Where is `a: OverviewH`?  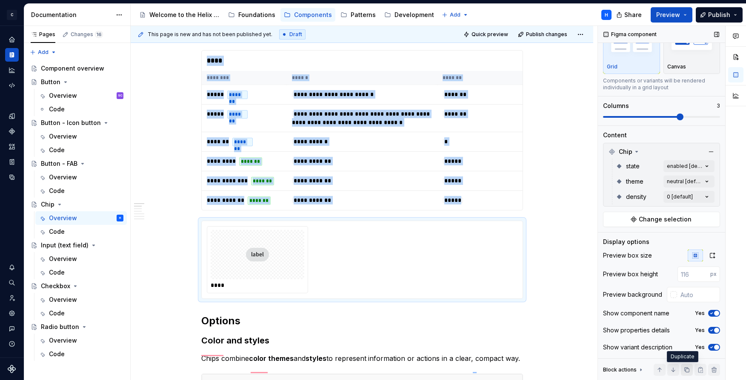
a: OverviewH is located at coordinates (81, 218).